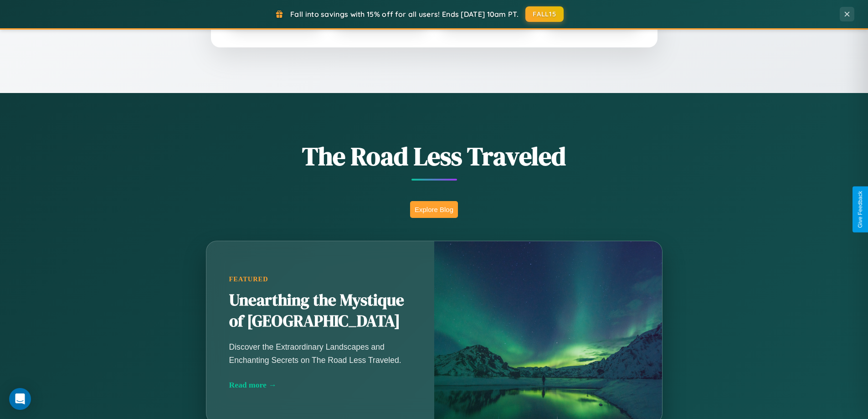 The width and height of the screenshot is (868, 419). Describe the element at coordinates (434, 156) in the screenshot. I see `h1: The Road Less Traveled` at that location.